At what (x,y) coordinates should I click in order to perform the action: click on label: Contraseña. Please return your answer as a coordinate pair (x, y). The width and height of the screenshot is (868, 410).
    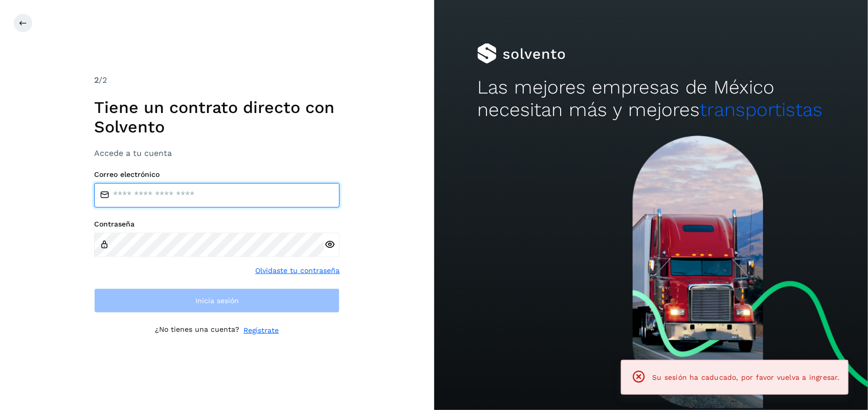
    Looking at the image, I should click on (217, 224).